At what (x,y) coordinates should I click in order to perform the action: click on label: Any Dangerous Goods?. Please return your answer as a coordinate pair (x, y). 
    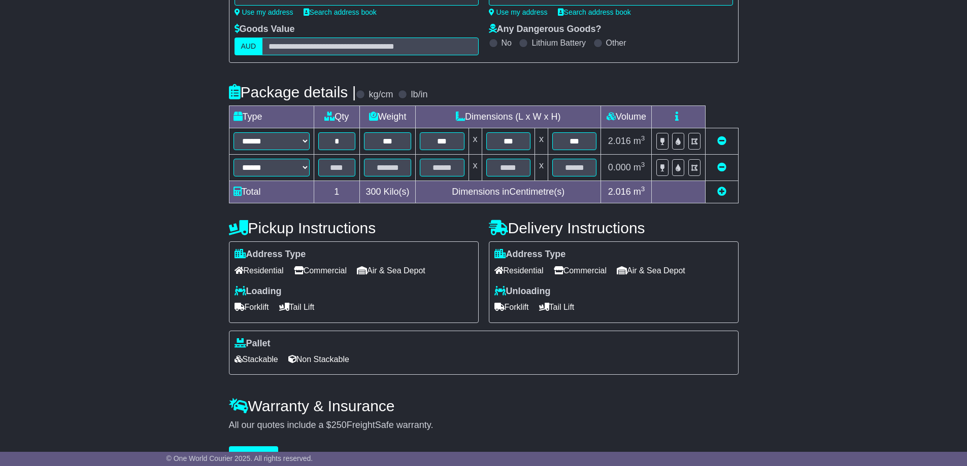
    Looking at the image, I should click on (545, 29).